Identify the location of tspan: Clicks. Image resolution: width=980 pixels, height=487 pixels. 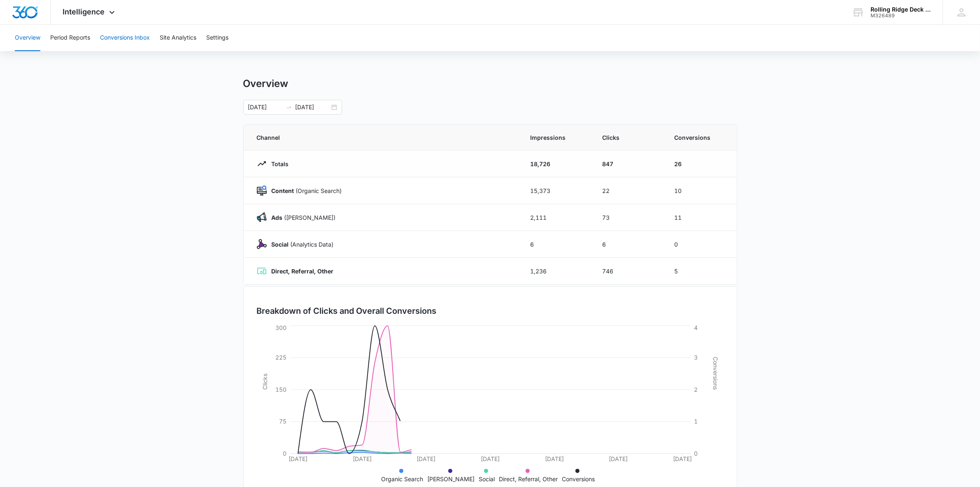
(265, 381).